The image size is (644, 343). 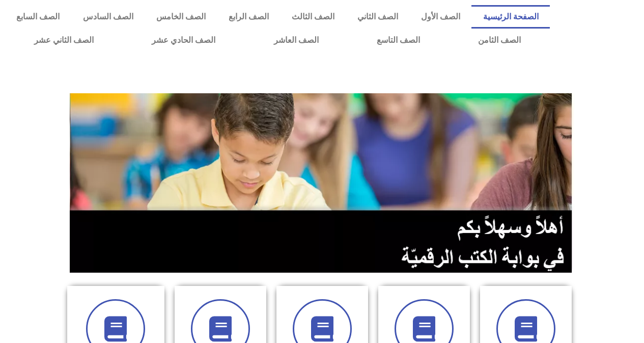 I want to click on a: الصف الخامس, so click(x=181, y=17).